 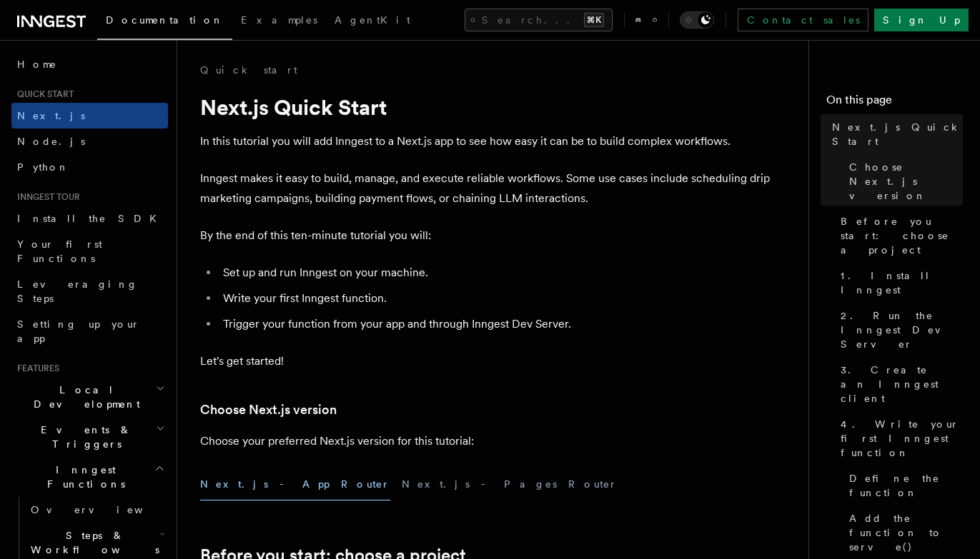 I want to click on button: Events & Triggers, so click(x=90, y=438).